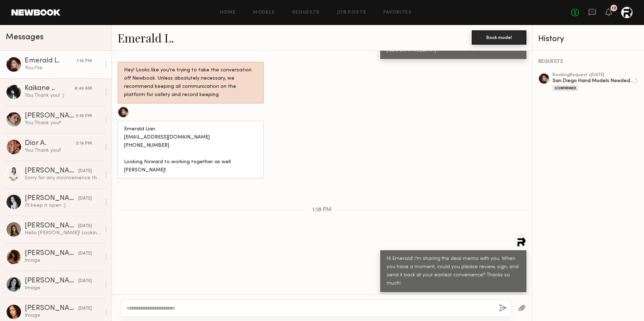 The width and height of the screenshot is (644, 321). I want to click on div: Hi Emerald! I’m sharing the deal memo with you. When you have a moment, could you please review, ..., so click(453, 271).